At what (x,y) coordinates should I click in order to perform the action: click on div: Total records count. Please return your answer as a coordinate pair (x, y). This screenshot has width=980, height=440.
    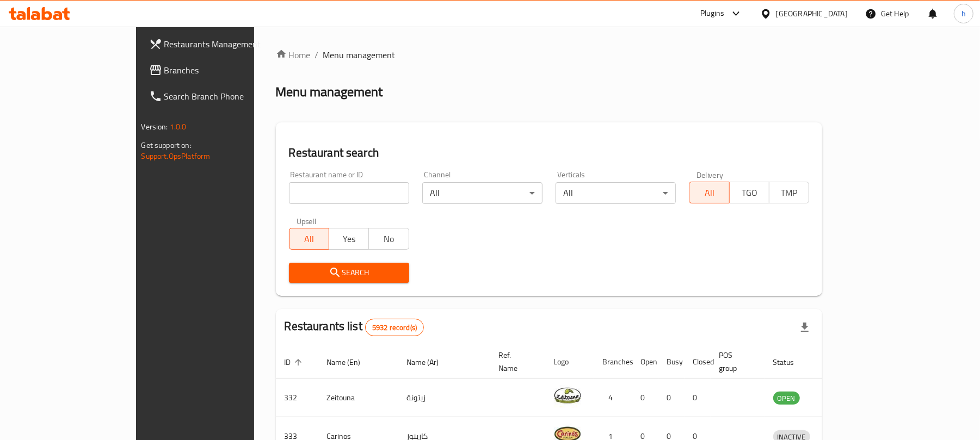
    Looking at the image, I should click on (394, 327).